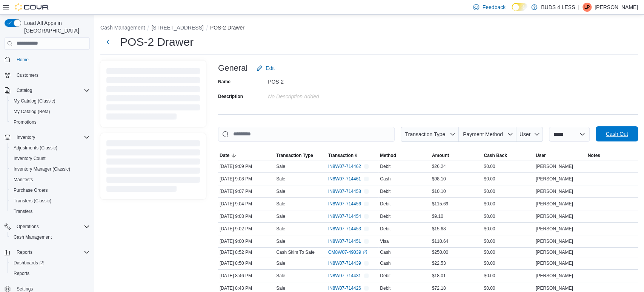  I want to click on span: Cash Management, so click(50, 237).